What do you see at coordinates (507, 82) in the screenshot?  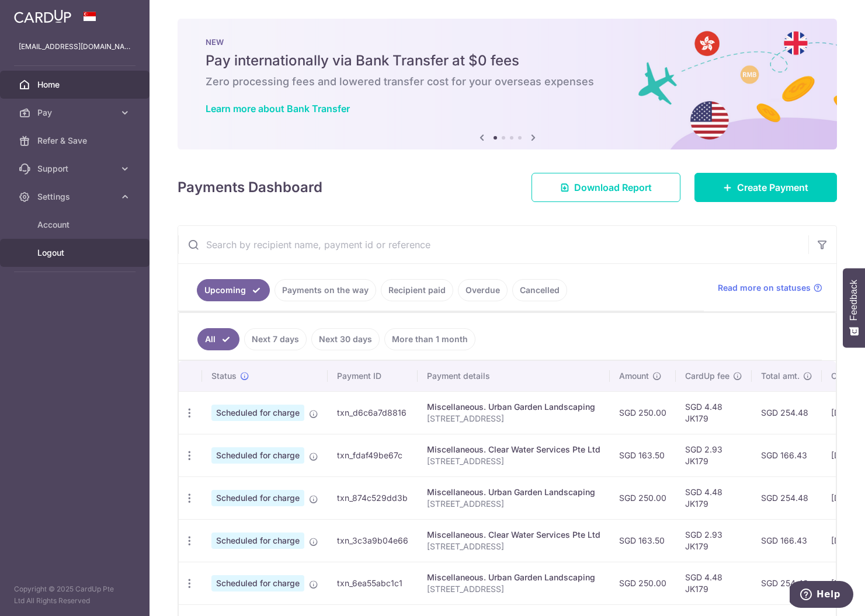 I see `h6: Zero processing fees and lowered transfer cost for your overseas expenses` at bounding box center [507, 82].